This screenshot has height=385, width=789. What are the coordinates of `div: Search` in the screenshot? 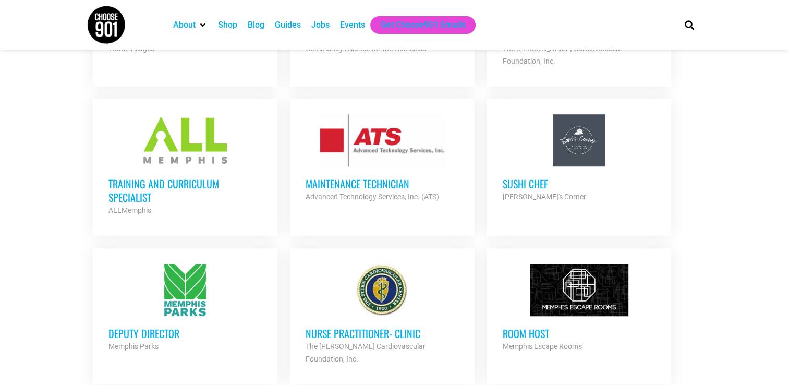 It's located at (689, 25).